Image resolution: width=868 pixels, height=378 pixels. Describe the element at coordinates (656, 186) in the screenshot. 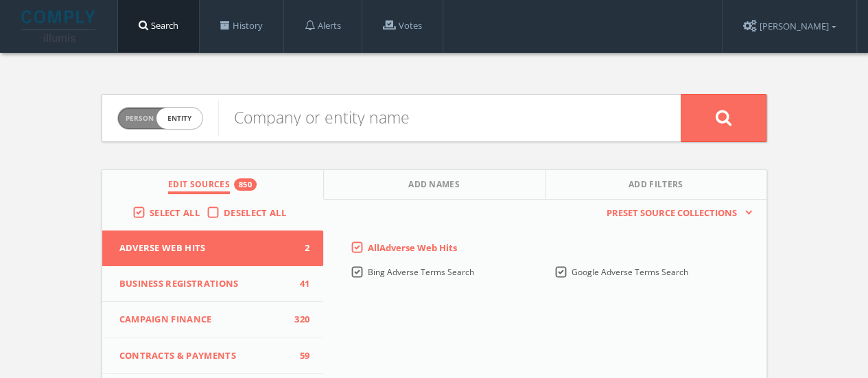

I see `span: Add Filters` at that location.